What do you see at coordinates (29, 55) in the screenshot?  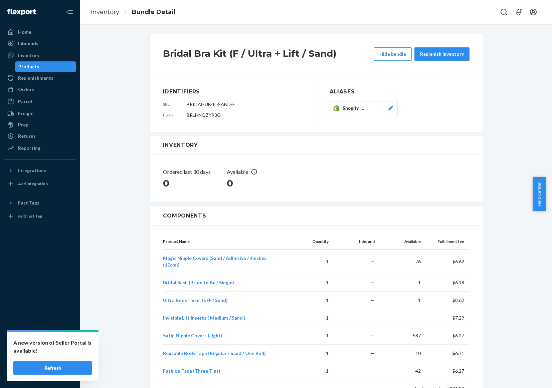 I see `div: Inventory` at bounding box center [29, 55].